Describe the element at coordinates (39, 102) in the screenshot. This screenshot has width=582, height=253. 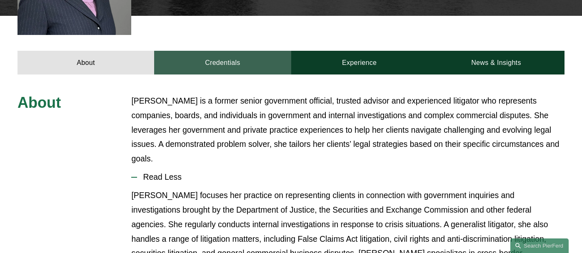
I see `span: About` at that location.